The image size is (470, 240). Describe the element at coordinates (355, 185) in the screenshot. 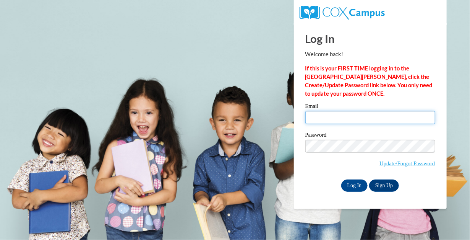

I see `input: Log In` at that location.